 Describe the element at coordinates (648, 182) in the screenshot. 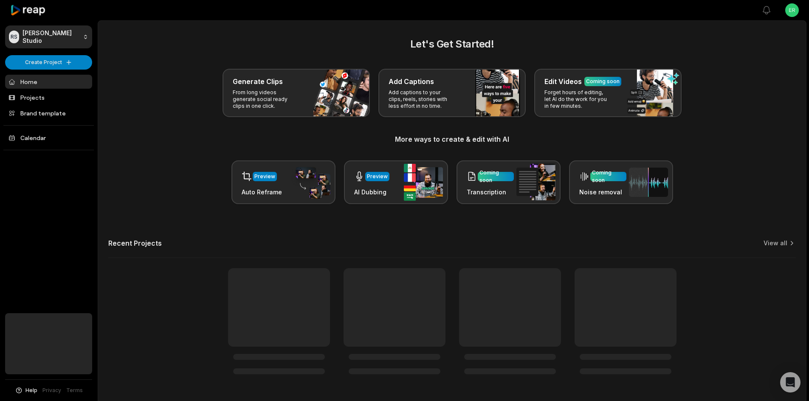

I see `img: noise_removal.png` at that location.